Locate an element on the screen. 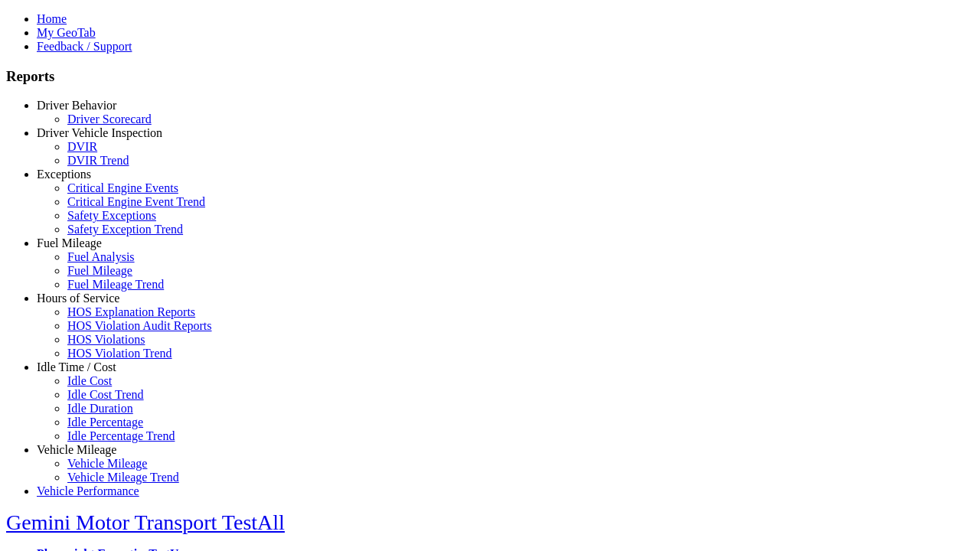 The height and width of the screenshot is (551, 980). a: Feedback / Support is located at coordinates (84, 46).